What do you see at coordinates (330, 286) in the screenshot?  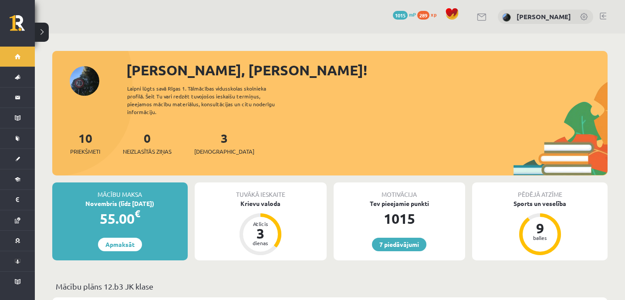 I see `p: Mācību plāns 12.b3 JK klase` at bounding box center [330, 286].